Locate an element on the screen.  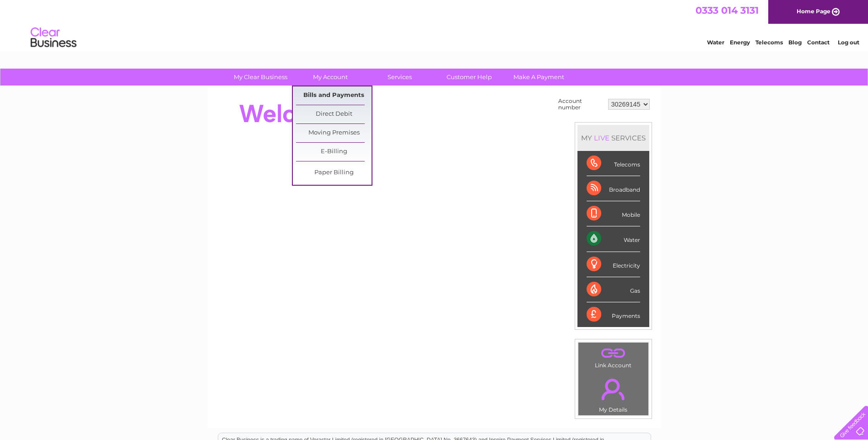
a: Energy is located at coordinates (740, 42).